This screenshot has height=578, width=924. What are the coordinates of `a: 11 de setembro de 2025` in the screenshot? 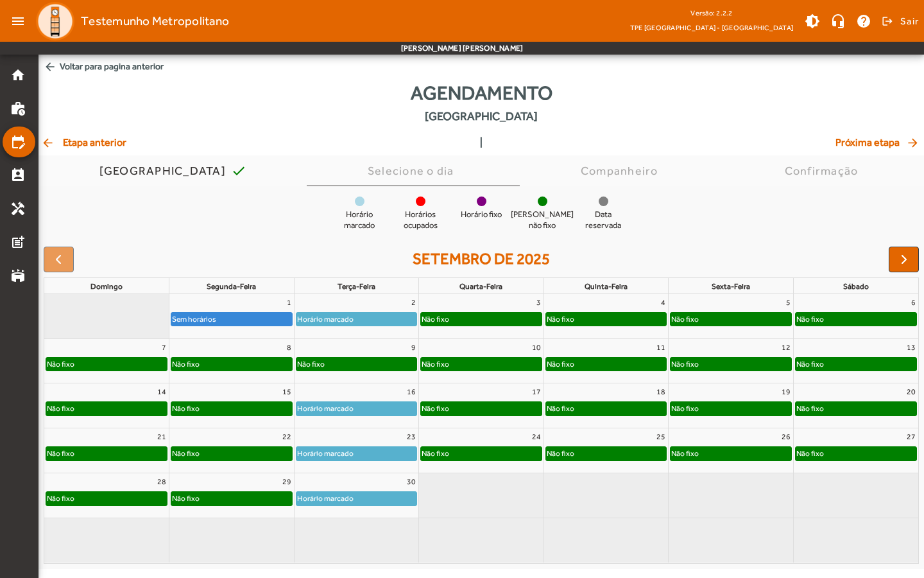 It's located at (661, 348).